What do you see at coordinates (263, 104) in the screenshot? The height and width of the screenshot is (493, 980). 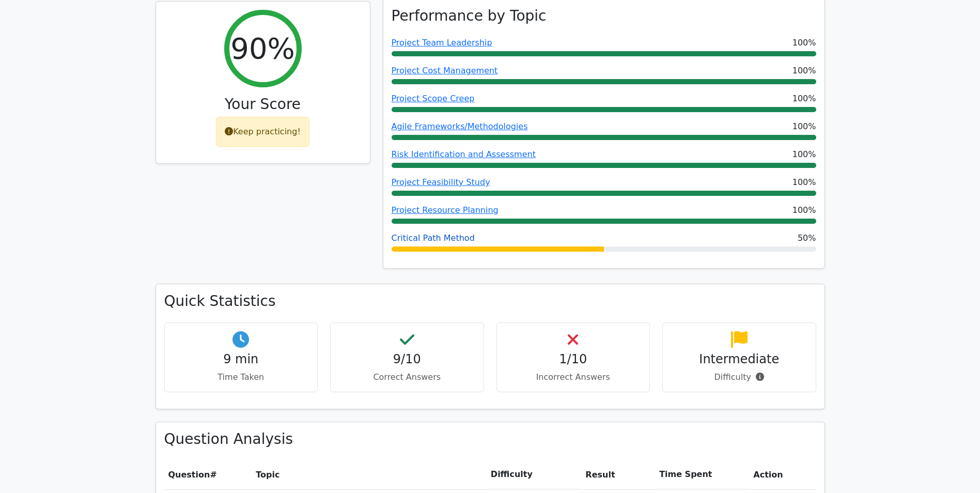 I see `h3: Your Score` at bounding box center [263, 104].